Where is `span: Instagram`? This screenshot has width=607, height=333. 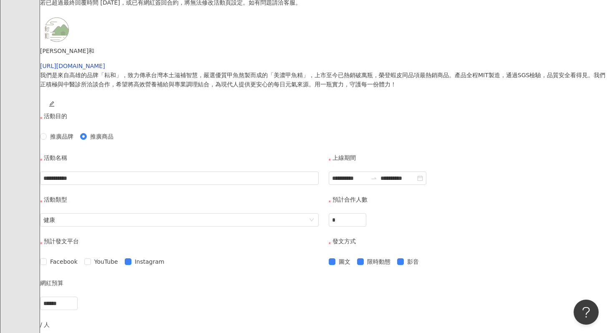
span: Instagram is located at coordinates (149, 262).